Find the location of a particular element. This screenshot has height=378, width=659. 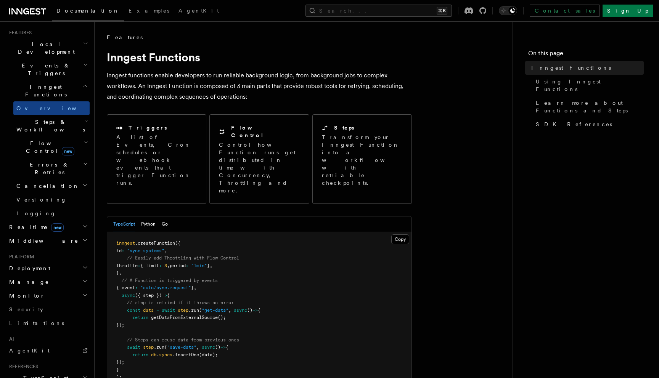

span: period is located at coordinates (178, 266).